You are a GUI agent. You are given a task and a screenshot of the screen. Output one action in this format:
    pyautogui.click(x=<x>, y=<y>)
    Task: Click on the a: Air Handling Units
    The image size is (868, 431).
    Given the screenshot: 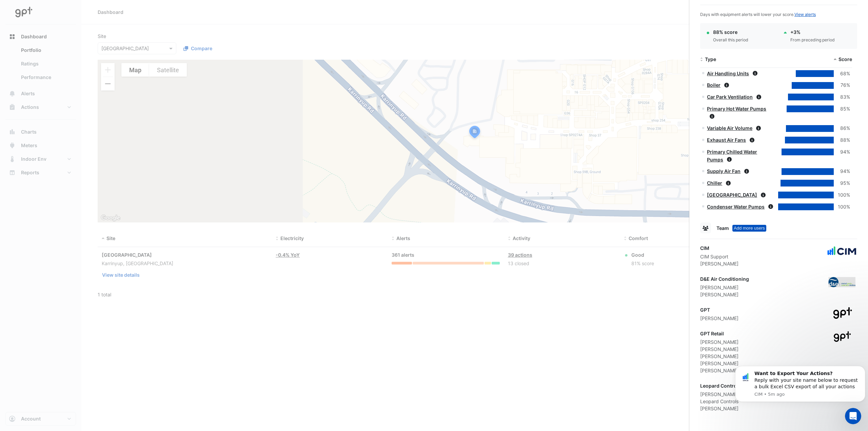 What is the action you would take?
    pyautogui.click(x=728, y=73)
    